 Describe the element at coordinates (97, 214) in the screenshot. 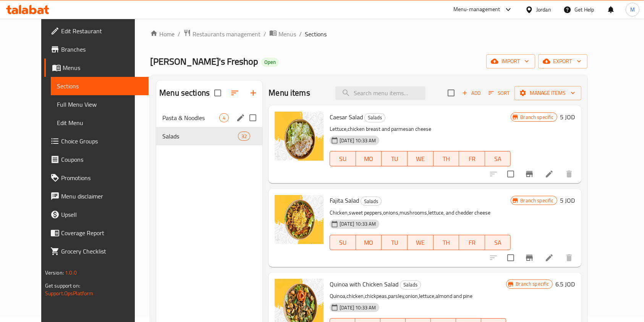

I see `a: Upsell` at that location.